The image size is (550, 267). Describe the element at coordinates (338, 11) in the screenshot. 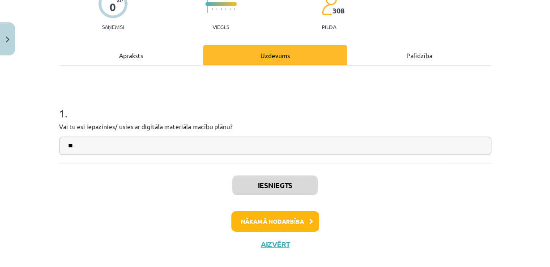

I see `span: 308` at that location.